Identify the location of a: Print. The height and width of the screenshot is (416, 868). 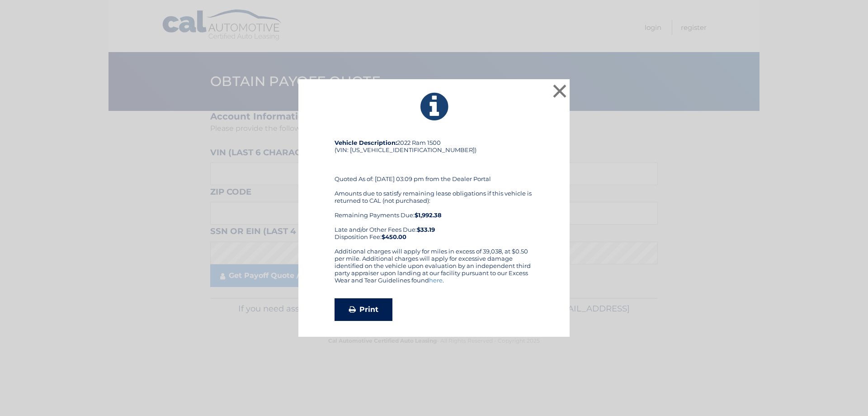
(364, 309).